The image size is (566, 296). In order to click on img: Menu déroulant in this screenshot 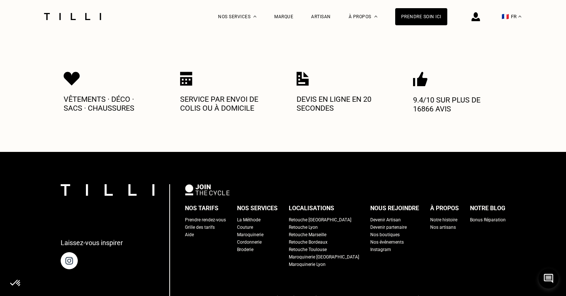, I will do `click(255, 16)`.